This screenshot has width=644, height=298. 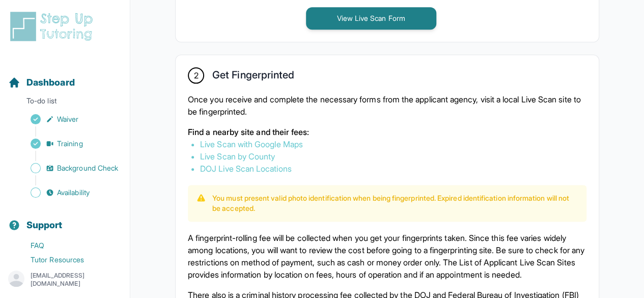 I want to click on p: Once you receive and complete the necessary forms from the applicant agency, visit a local Live S..., so click(x=387, y=105).